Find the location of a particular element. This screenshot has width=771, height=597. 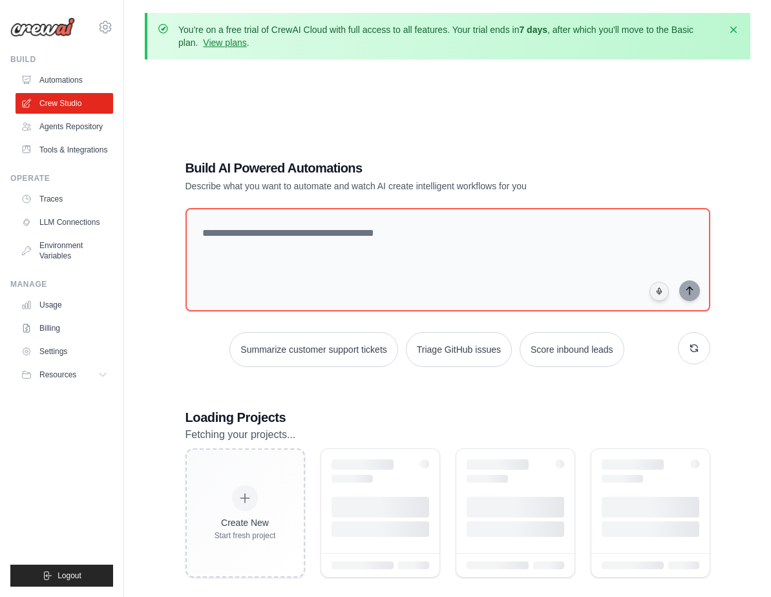

span: Logout is located at coordinates (69, 576).